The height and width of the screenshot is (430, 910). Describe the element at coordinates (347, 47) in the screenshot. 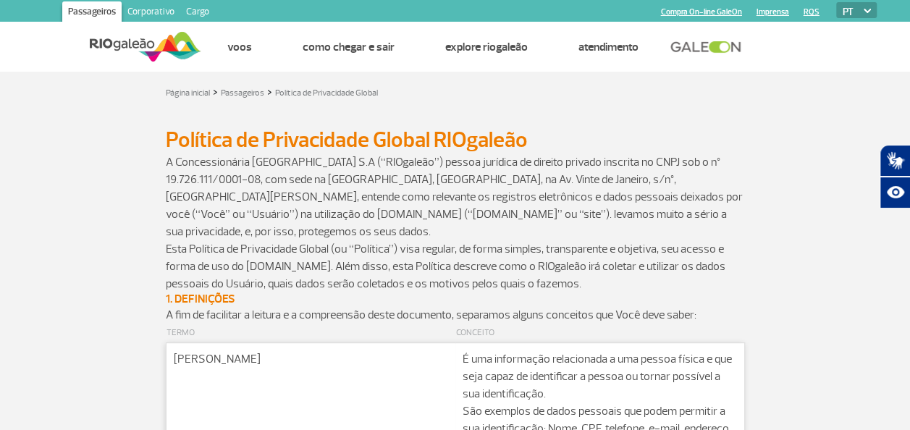

I see `a: Como chegar e sair` at that location.